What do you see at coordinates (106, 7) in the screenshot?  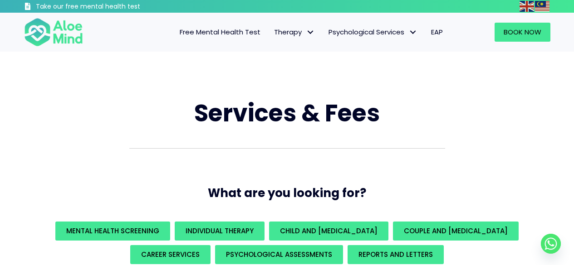 I see `a: Take our free mental health test` at bounding box center [106, 7].